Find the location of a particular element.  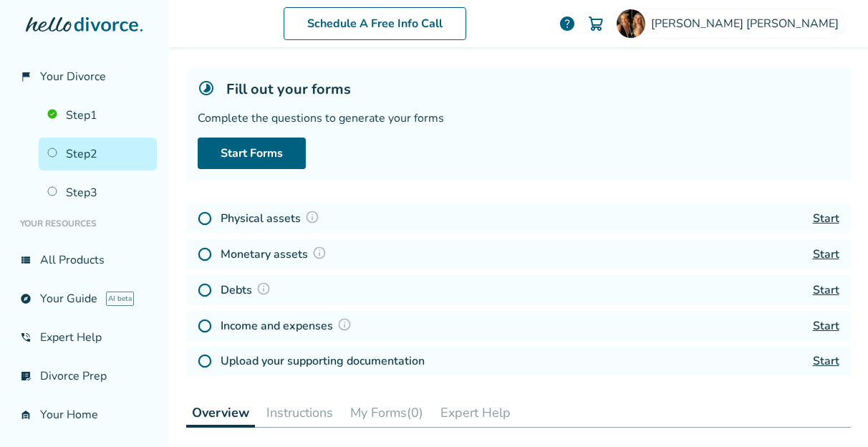

a: Step1 is located at coordinates (98, 115).